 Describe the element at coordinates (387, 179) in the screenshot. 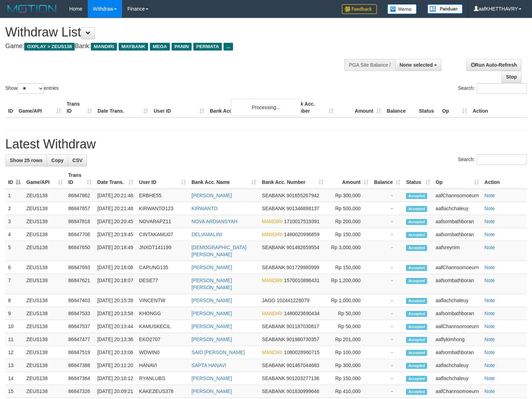

I see `th: Balance: activate to sort column ascending` at that location.